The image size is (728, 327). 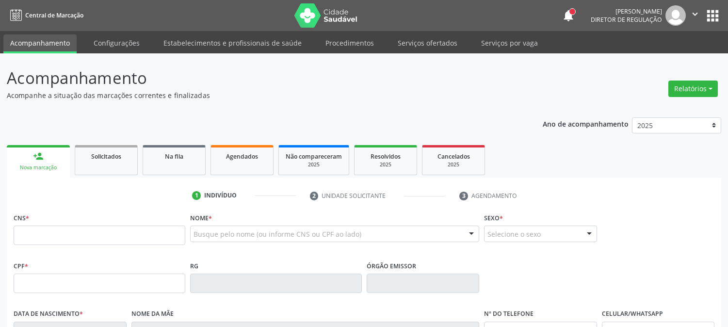 I want to click on a: Estabelecimentos e profissionais de saúde, so click(x=232, y=43).